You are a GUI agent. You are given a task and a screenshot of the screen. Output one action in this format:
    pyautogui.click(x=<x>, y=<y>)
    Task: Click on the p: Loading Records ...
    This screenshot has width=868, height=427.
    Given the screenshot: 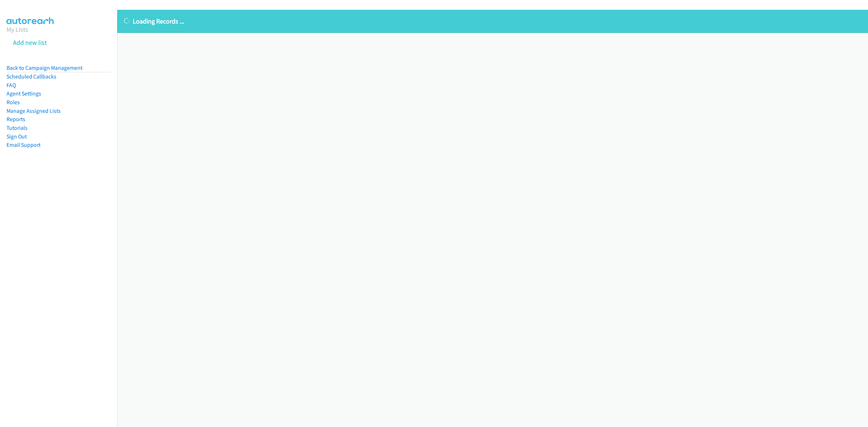 What is the action you would take?
    pyautogui.click(x=492, y=21)
    